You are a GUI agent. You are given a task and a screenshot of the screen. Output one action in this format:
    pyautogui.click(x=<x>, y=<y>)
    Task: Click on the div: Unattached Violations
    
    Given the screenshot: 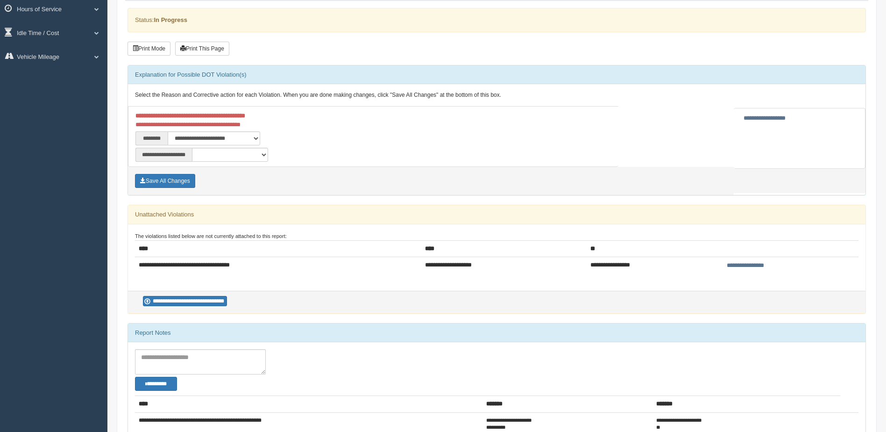 What is the action you would take?
    pyautogui.click(x=497, y=214)
    